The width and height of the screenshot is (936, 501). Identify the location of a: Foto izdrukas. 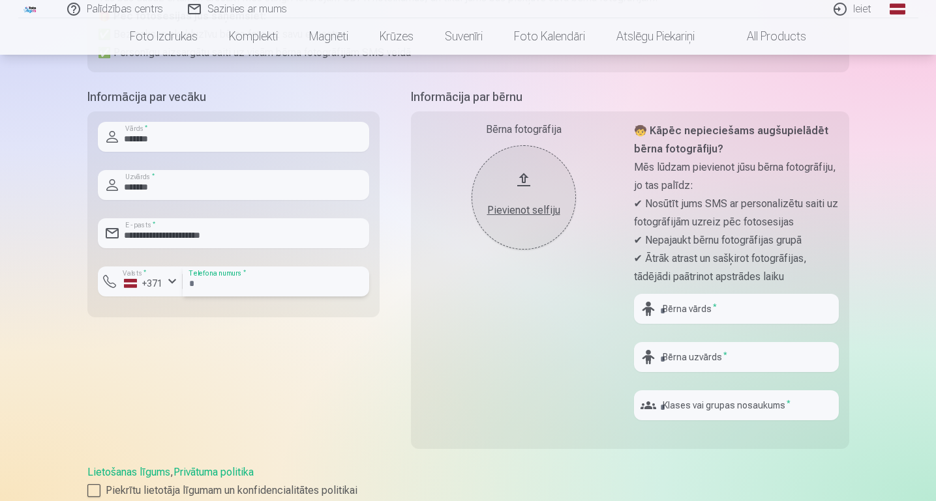
(164, 37).